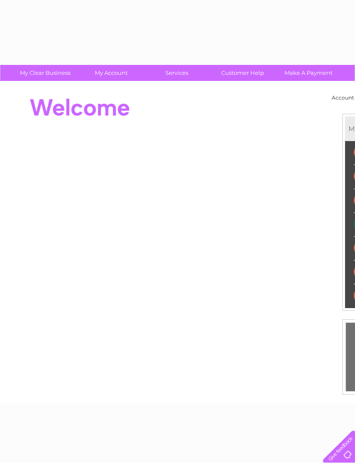  What do you see at coordinates (308, 73) in the screenshot?
I see `a: Make A Payment` at bounding box center [308, 73].